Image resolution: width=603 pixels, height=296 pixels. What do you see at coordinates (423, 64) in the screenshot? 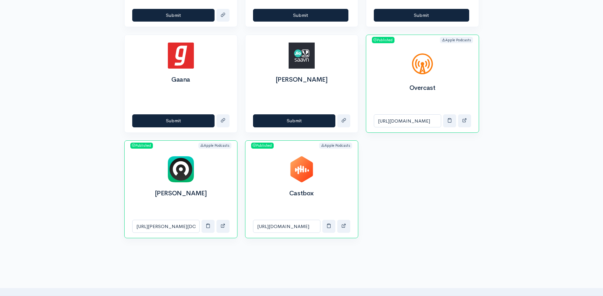
I see `img: Overcast logo` at bounding box center [423, 64].